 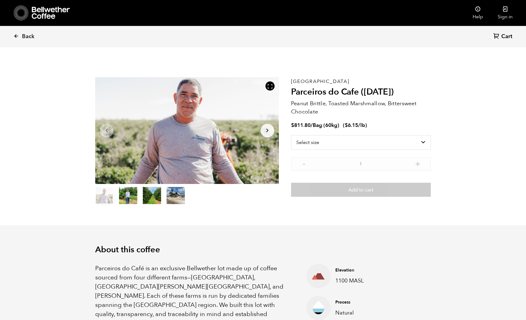 What do you see at coordinates (361, 108) in the screenshot?
I see `p: Peanut Brittle, Toasted Marshmallow, Bittersweet Chocolate` at bounding box center [361, 108].